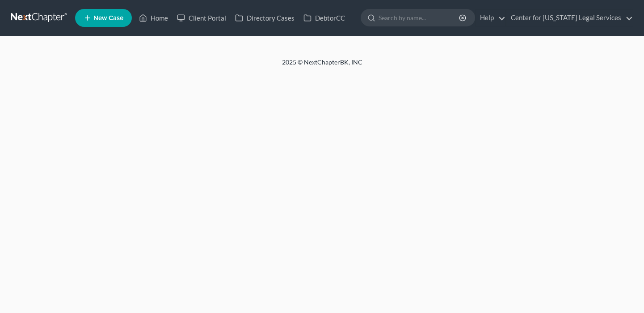 This screenshot has height=313, width=644. What do you see at coordinates (491, 18) in the screenshot?
I see `a: Help` at bounding box center [491, 18].